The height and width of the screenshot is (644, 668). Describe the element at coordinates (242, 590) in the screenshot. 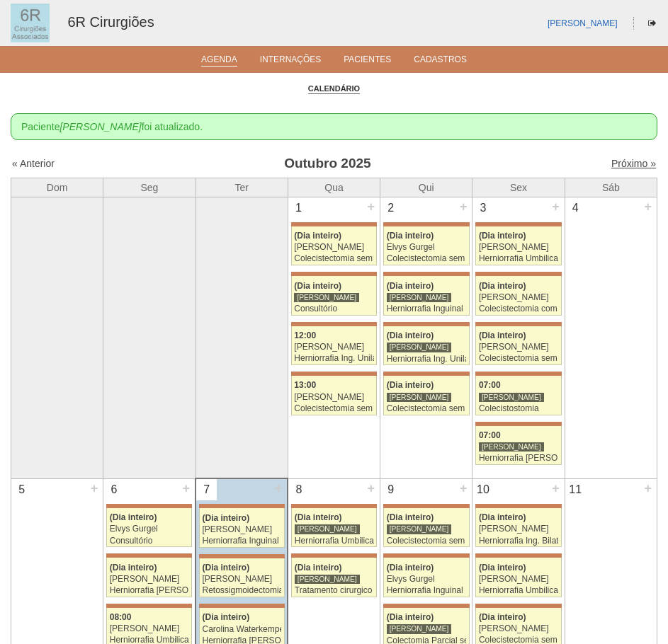

I see `div: Retossigmoidectomia Abdominal` at that location.